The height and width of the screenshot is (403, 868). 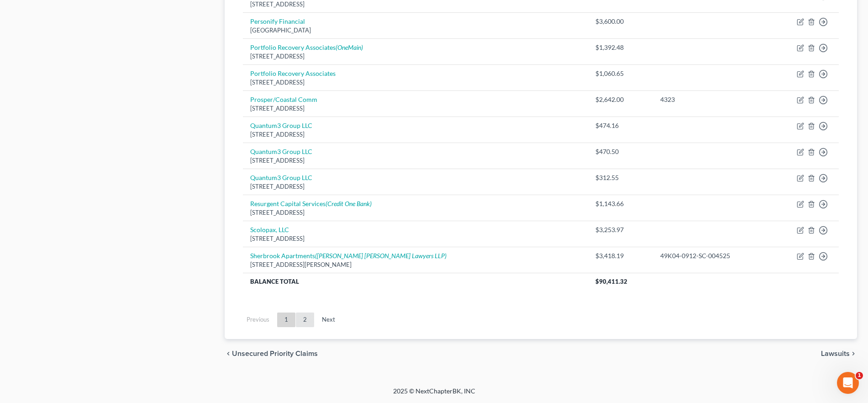 I want to click on i: chevron_right, so click(x=853, y=353).